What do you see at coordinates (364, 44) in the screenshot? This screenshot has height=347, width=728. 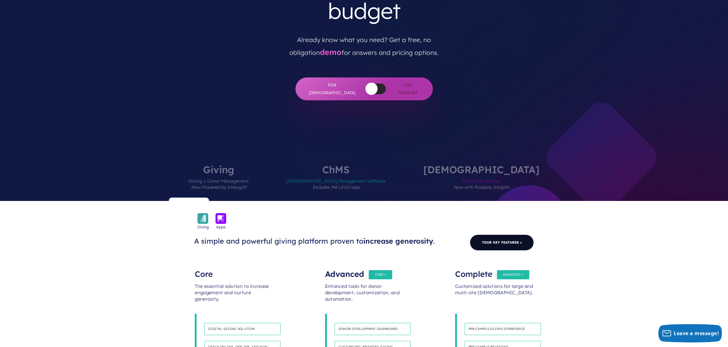 I see `p: Already know what you need? Get a free, no obligation for answers and pricing options.` at bounding box center [364, 44].